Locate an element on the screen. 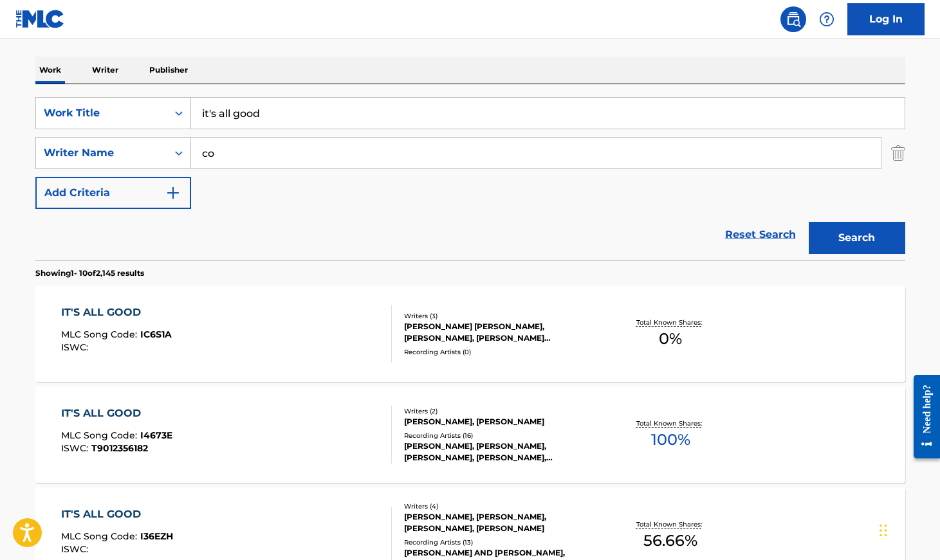 The height and width of the screenshot is (560, 940). div: Recording Artists ( 13 ) is located at coordinates (501, 542).